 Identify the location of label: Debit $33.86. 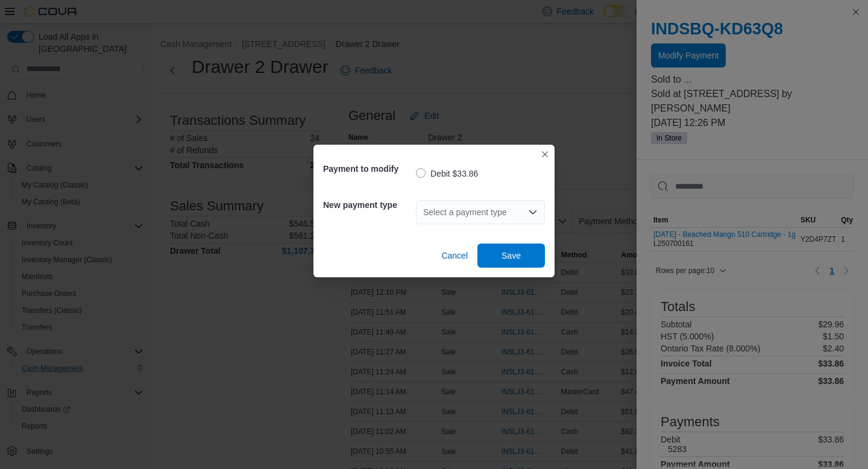
(447, 173).